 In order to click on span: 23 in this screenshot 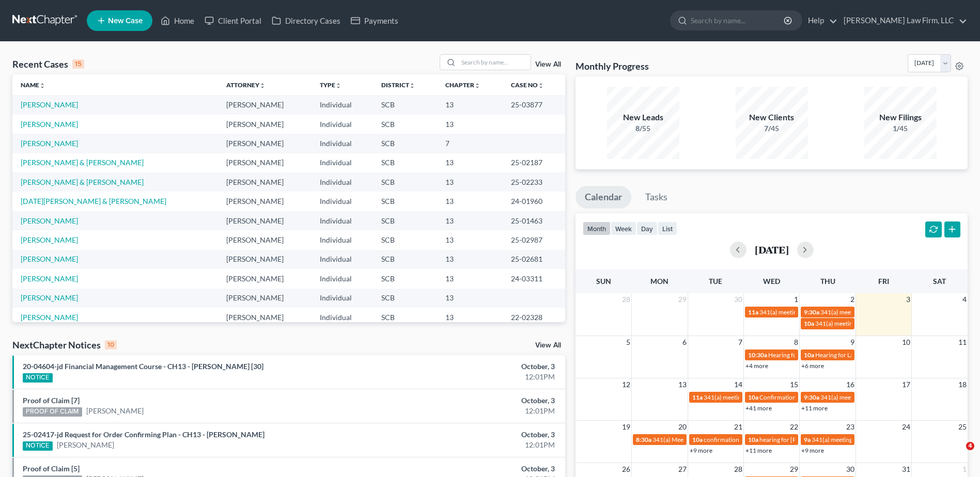, I will do `click(850, 427)`.